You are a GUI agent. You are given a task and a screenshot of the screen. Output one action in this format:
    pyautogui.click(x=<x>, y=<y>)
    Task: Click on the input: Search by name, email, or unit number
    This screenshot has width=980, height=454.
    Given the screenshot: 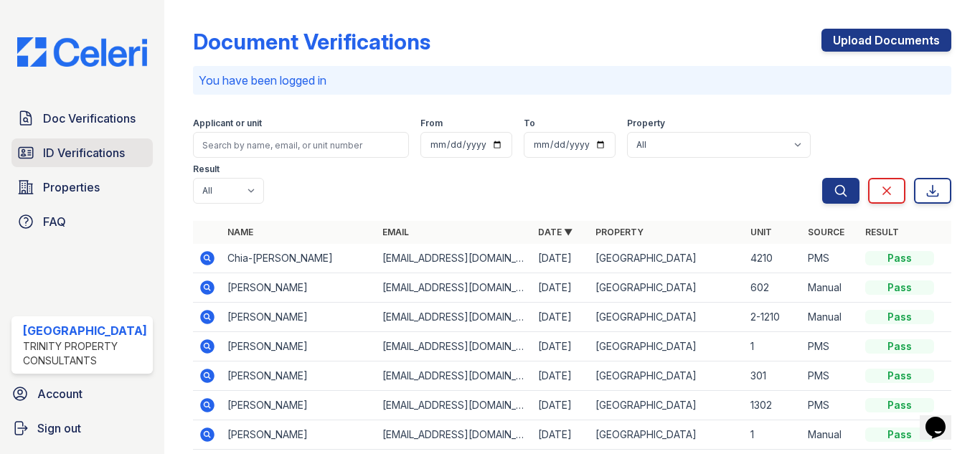 What is the action you would take?
    pyautogui.click(x=301, y=145)
    